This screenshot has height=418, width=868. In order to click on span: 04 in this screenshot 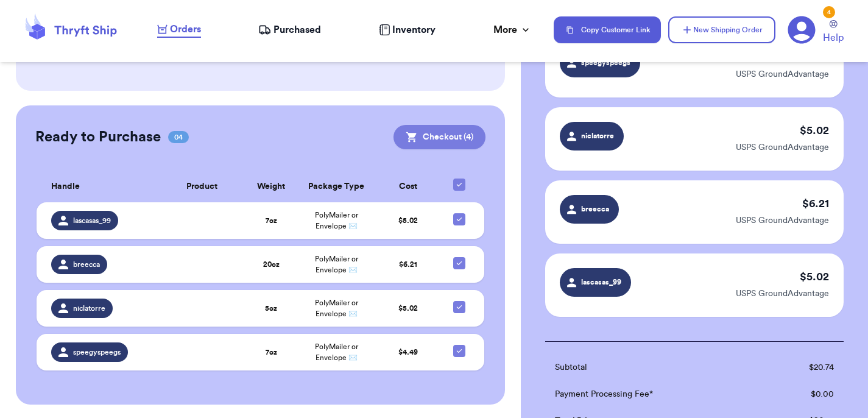, I will do `click(179, 137)`.